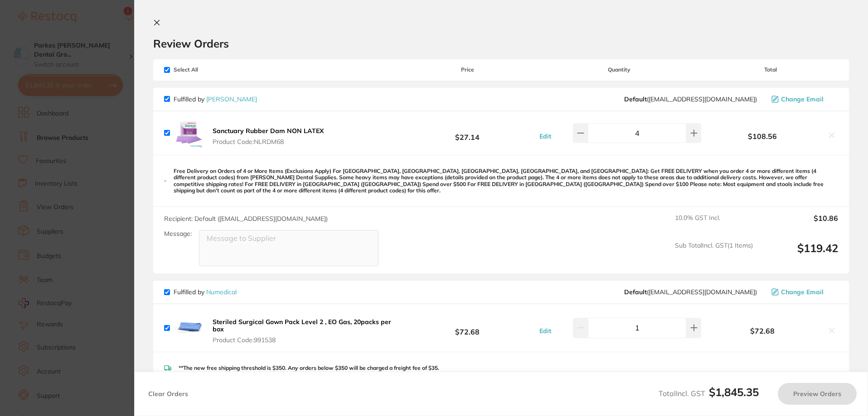 This screenshot has width=868, height=416. What do you see at coordinates (188, 133) in the screenshot?
I see `img: ajd2Y242dw` at bounding box center [188, 133].